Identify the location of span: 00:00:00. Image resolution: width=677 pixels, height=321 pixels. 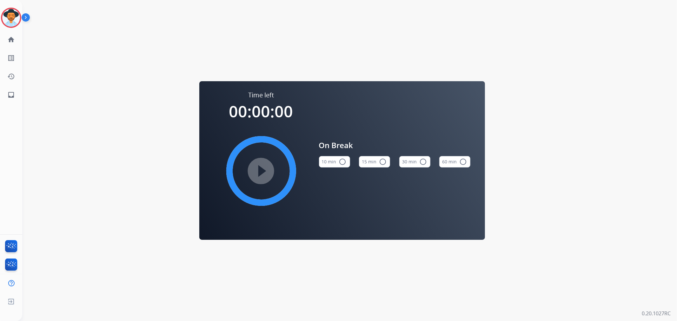
(261, 111).